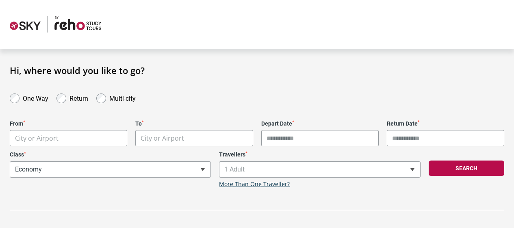  What do you see at coordinates (320, 170) in the screenshot?
I see `span: 1 Adult` at bounding box center [320, 170].